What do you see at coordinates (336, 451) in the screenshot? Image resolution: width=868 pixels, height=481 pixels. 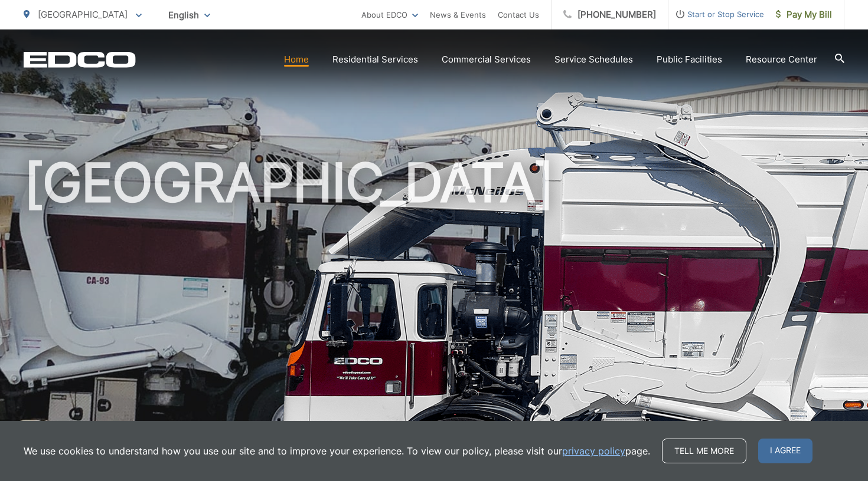 I see `p: We use cookies to understand how you use our site and to improve your experience. To view our pol...` at bounding box center [336, 451].